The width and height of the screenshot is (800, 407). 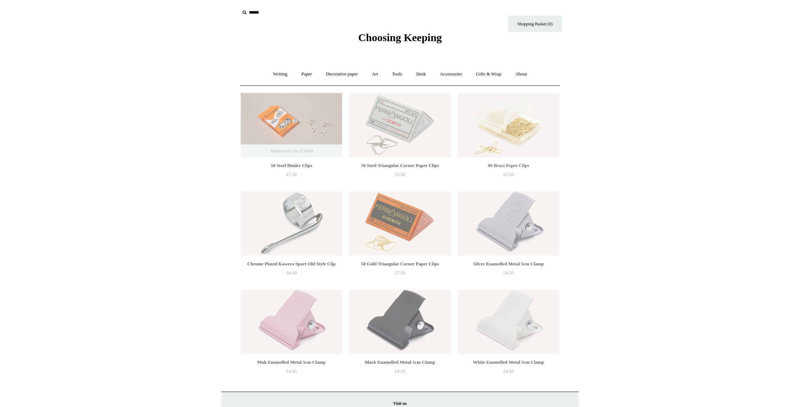 What do you see at coordinates (509, 125) in the screenshot?
I see `a: 80 Brass Paper Clips 80 Brass Paper Clips` at bounding box center [509, 125].